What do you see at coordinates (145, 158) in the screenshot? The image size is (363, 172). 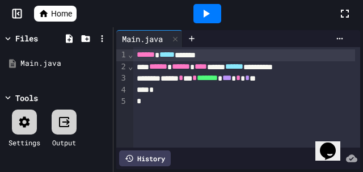 I see `div: History` at bounding box center [145, 158].